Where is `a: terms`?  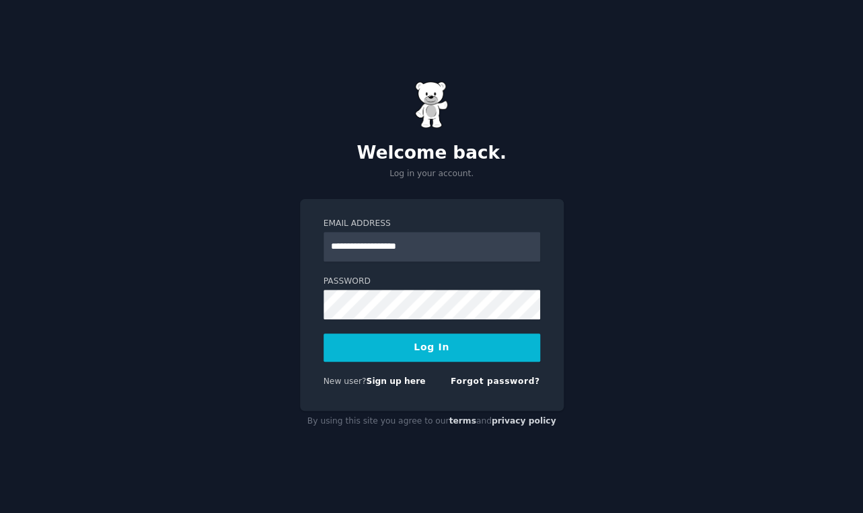 a: terms is located at coordinates (462, 421).